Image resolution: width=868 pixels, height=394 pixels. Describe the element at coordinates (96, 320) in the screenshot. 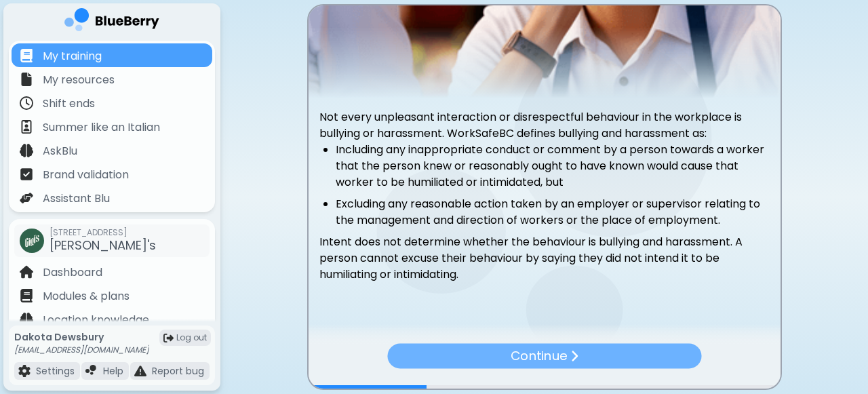

I see `p: Location knowledge` at that location.